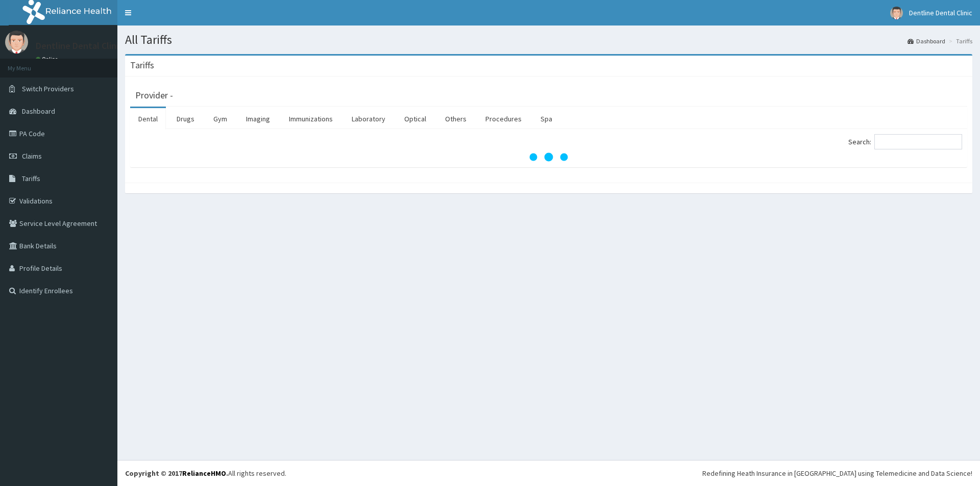 The image size is (980, 486). I want to click on strong: Copyright © 2017 ., so click(177, 473).